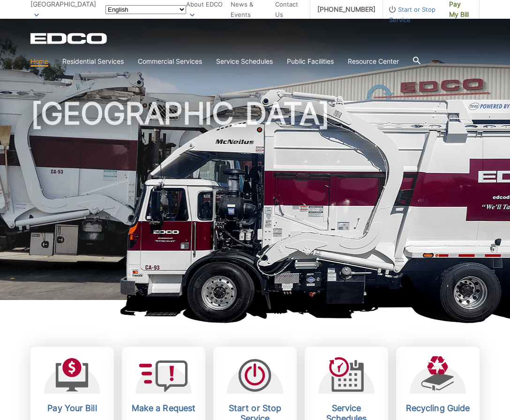 This screenshot has width=510, height=420. What do you see at coordinates (244, 61) in the screenshot?
I see `a: Service Schedules` at bounding box center [244, 61].